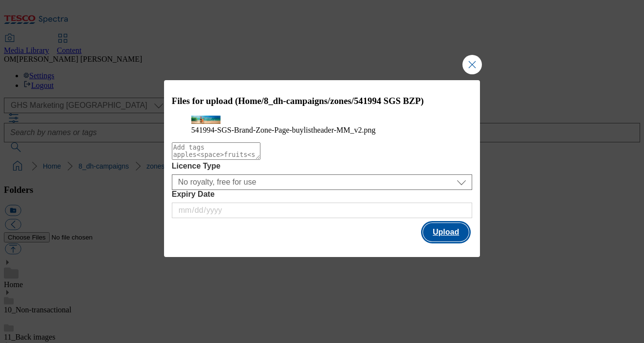 The height and width of the screenshot is (343, 644). I want to click on img: preview, so click(205, 120).